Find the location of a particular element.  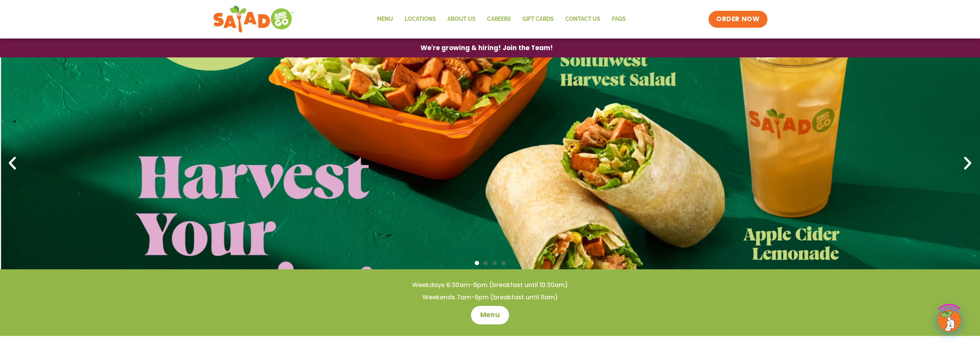

nav: Menu is located at coordinates (502, 20).